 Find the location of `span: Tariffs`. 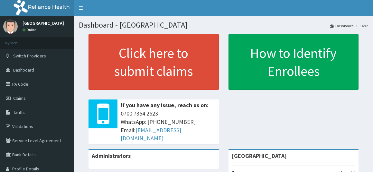

span: Tariffs is located at coordinates (19, 113).